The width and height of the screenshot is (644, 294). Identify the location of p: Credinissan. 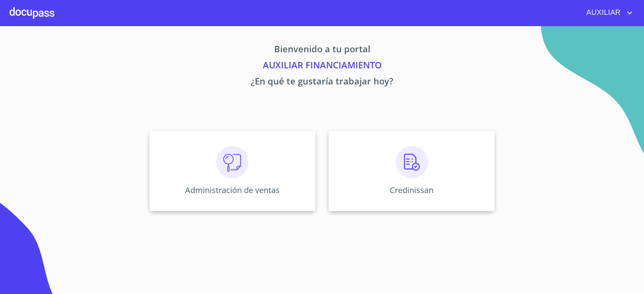
(412, 190).